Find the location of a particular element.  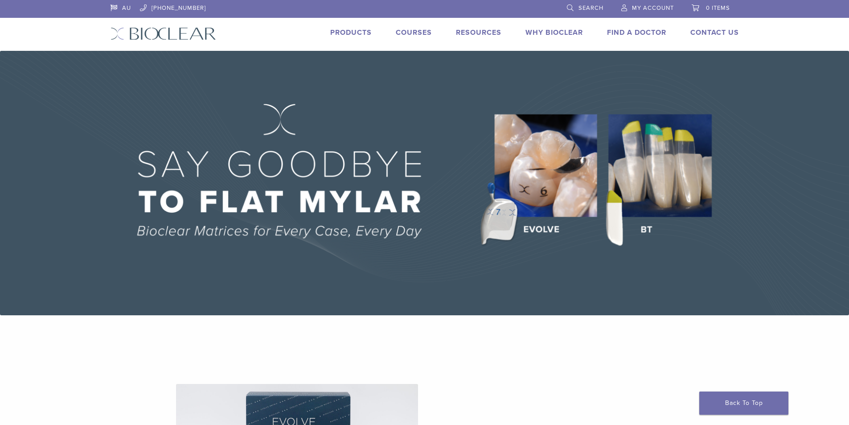

a: Find A Doctor is located at coordinates (636, 33).